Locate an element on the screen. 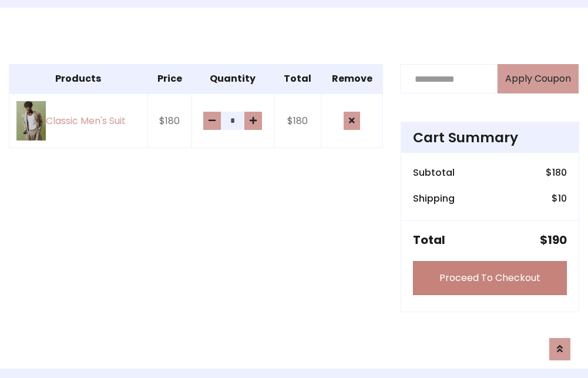 The height and width of the screenshot is (378, 588). h6: Shipping is located at coordinates (434, 198).